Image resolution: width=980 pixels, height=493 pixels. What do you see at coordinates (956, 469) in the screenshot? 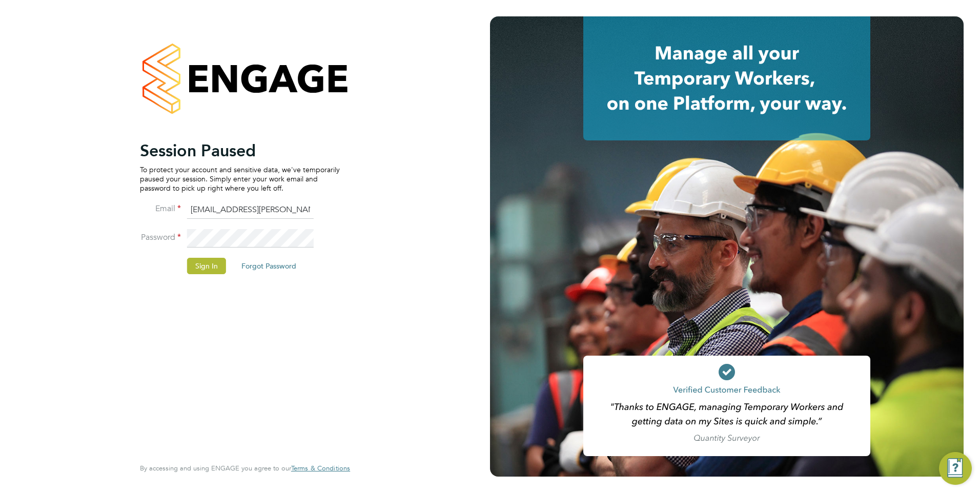
I see `button: Engage Resource Center` at bounding box center [956, 469].